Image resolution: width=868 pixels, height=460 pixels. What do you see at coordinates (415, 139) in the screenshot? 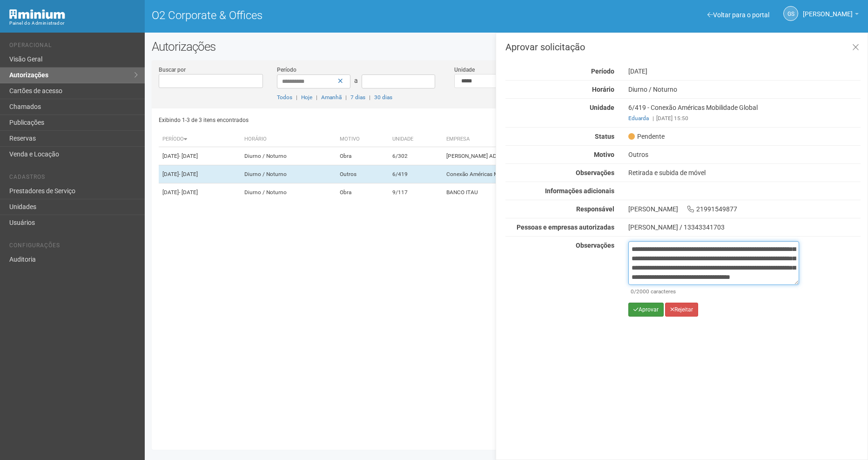
I see `th: Unidade` at bounding box center [415, 139].